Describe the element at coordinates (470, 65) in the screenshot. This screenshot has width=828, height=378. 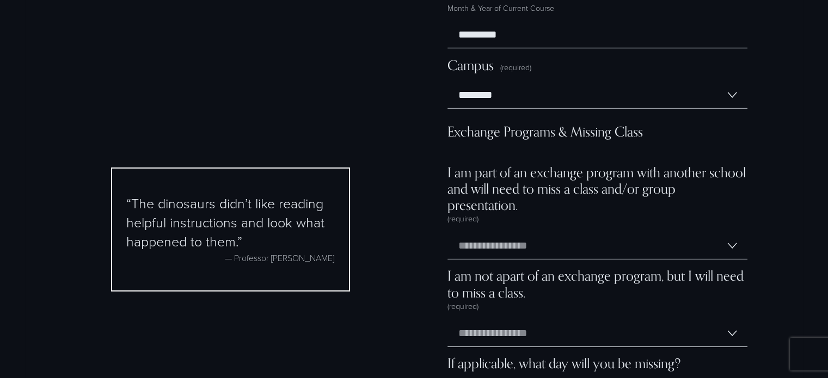
I see `span: Campus` at that location.